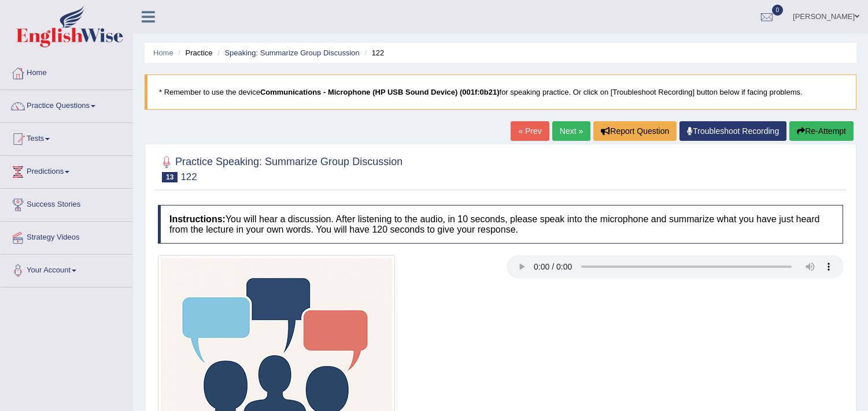  What do you see at coordinates (66, 203) in the screenshot?
I see `a: Success Stories` at bounding box center [66, 203].